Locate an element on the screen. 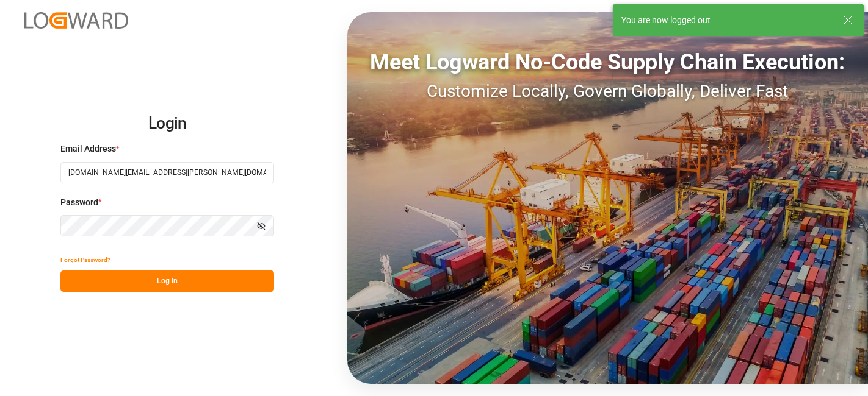  div: You are now logged out is located at coordinates (726, 20).